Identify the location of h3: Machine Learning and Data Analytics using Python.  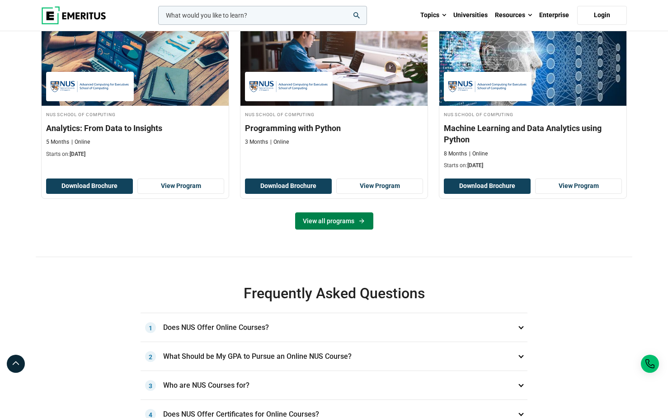
(533, 134).